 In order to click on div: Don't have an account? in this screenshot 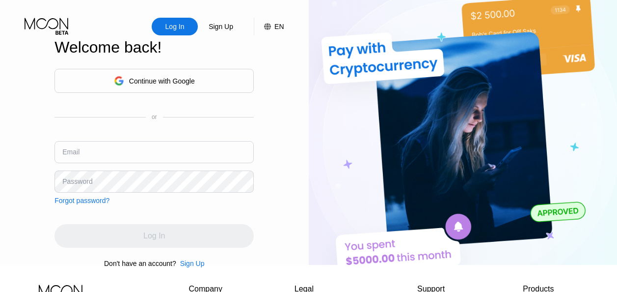, I will do `click(140, 263)`.